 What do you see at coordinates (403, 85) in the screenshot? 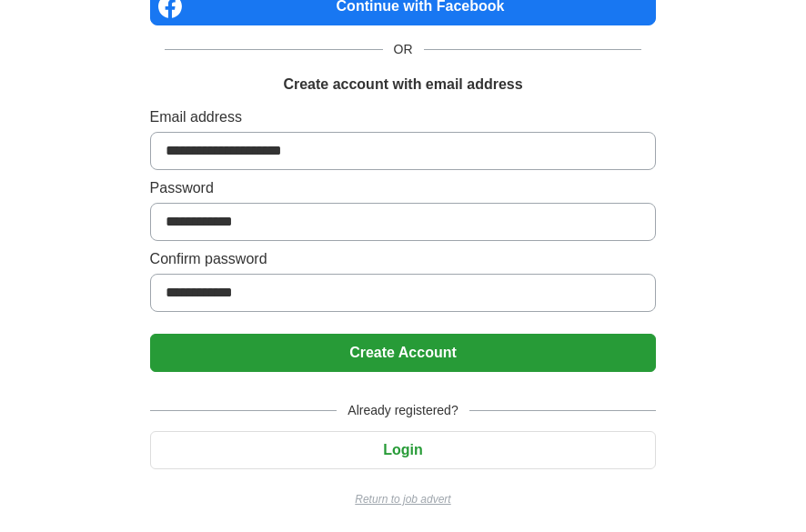
I see `h1: Create account with email address` at bounding box center [403, 85].